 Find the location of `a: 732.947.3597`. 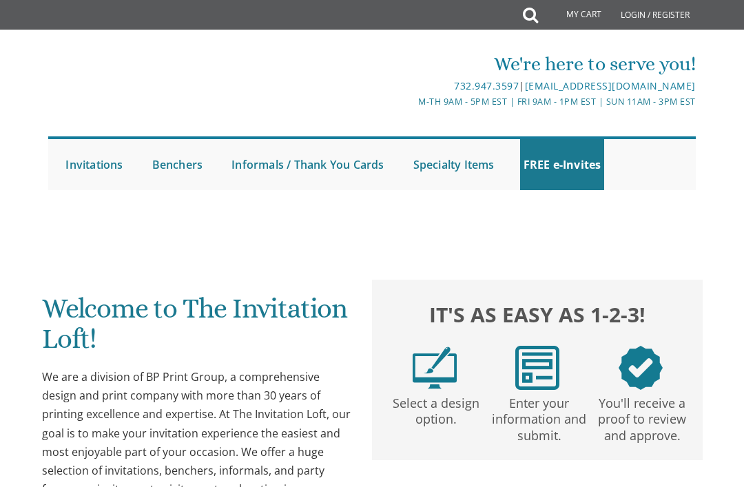

a: 732.947.3597 is located at coordinates (487, 85).